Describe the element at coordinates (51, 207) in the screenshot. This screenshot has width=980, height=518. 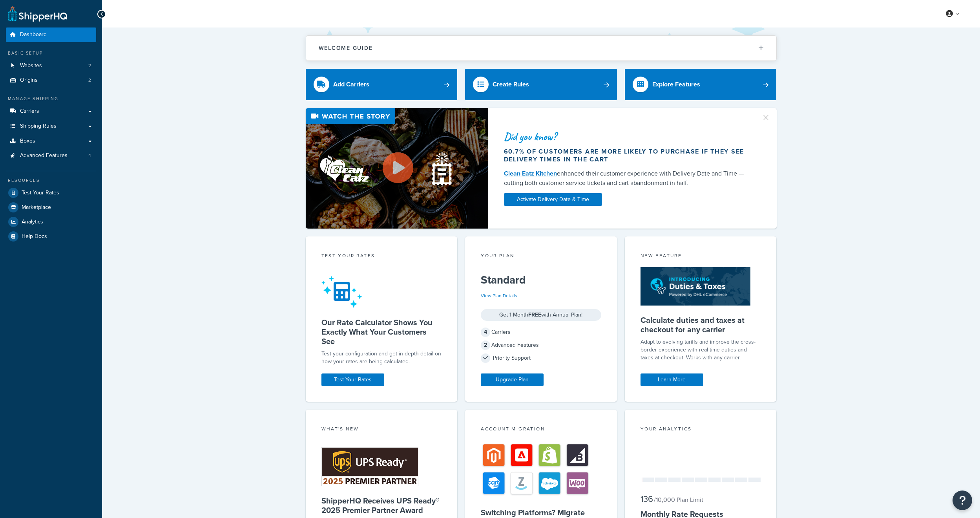
I see `li: Marketplace` at that location.